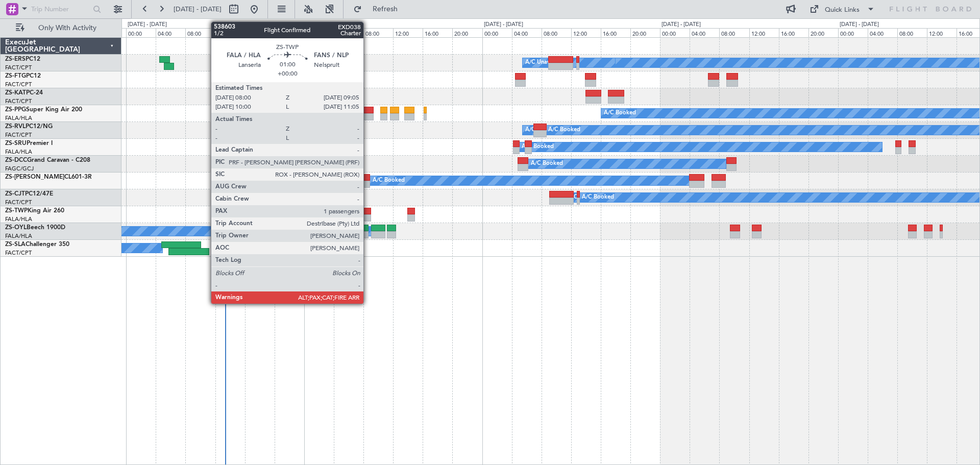  What do you see at coordinates (19, 169) in the screenshot?
I see `a: FAGC/GCJ` at bounding box center [19, 169].